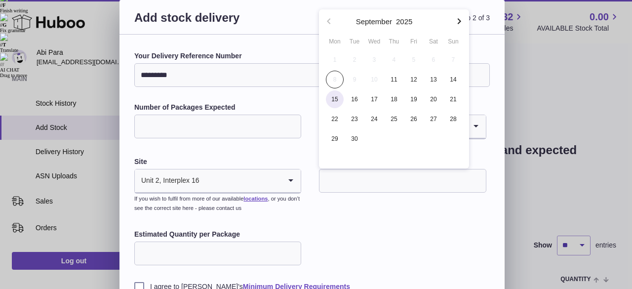 This screenshot has height=289, width=632. Describe the element at coordinates (414, 79) in the screenshot. I see `button: 12` at that location.